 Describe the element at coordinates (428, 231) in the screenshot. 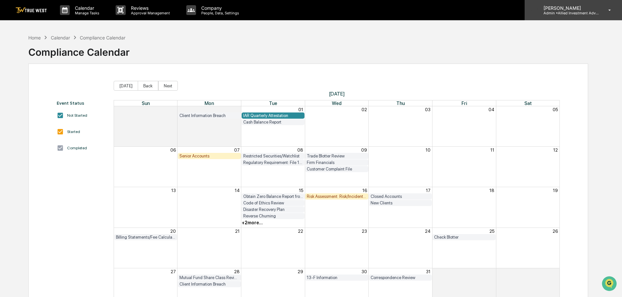

I see `button: 24` at that location.